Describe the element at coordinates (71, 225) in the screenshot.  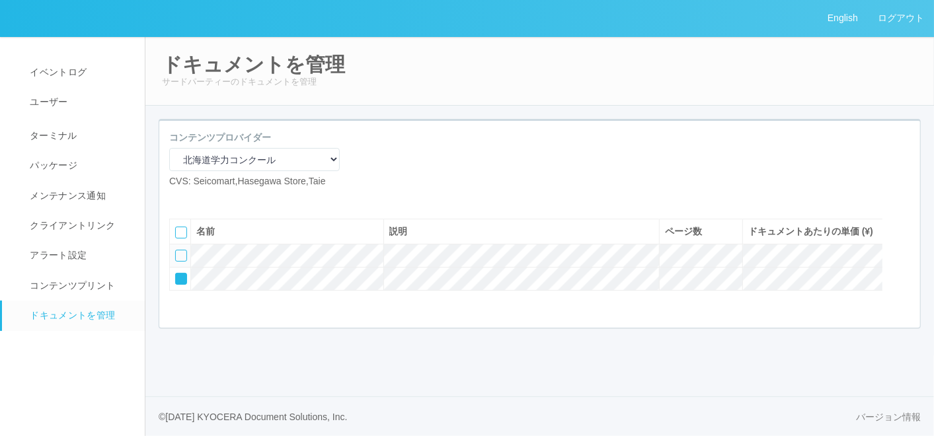
I see `span: クライアントリンク` at that location.